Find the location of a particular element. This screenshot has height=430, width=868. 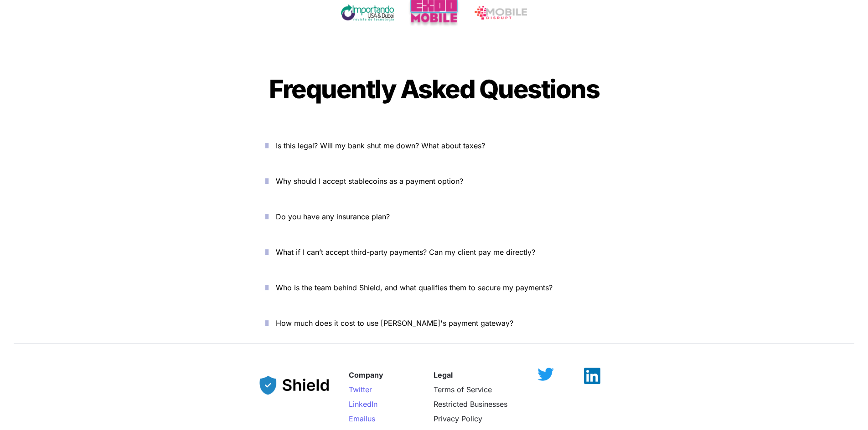

span: us is located at coordinates (371, 419).